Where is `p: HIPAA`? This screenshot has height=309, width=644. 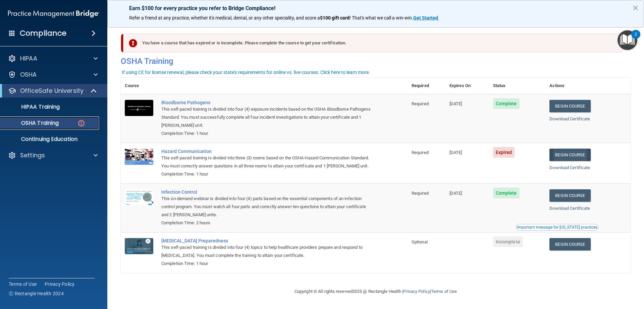
p: HIPAA is located at coordinates (29, 58).